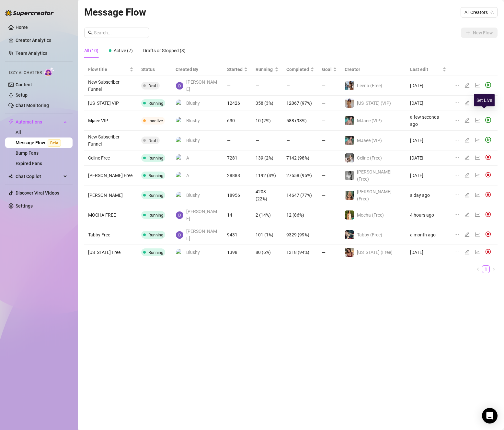 Image resolution: width=504 pixels, height=430 pixels. What do you see at coordinates (41, 40) in the screenshot?
I see `a: Creator Analytics` at bounding box center [41, 40].